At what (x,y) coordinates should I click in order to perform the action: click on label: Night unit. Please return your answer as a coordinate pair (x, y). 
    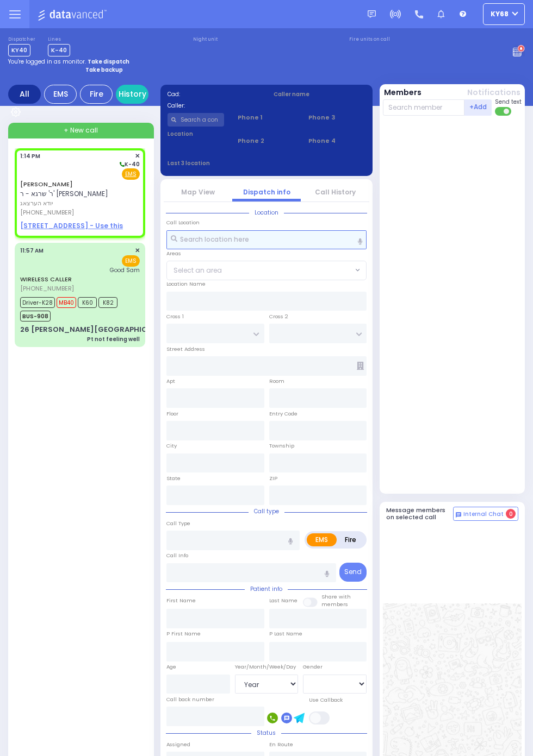
    Looking at the image, I should click on (205, 39).